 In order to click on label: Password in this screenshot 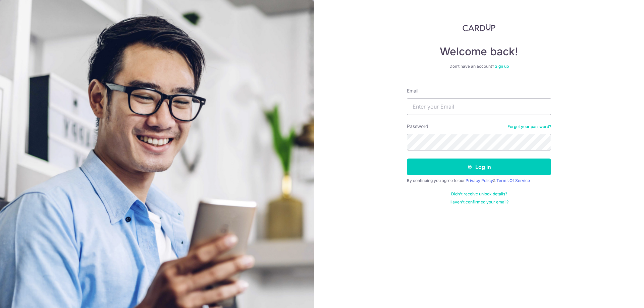, I will do `click(418, 126)`.